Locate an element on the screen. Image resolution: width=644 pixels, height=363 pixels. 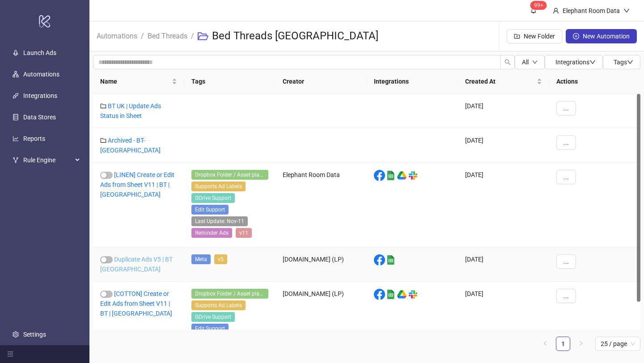
sup: 1520 is located at coordinates (538, 5).